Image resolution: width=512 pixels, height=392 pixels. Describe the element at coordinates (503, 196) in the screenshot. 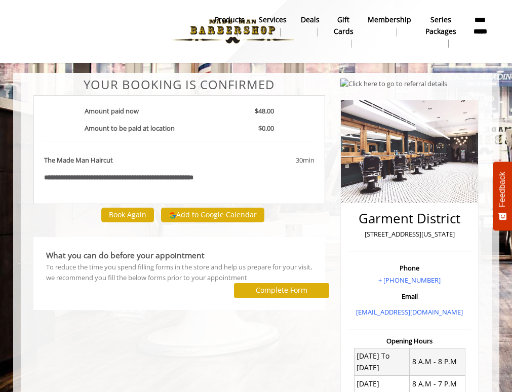

I see `button: Feedback - Show survey` at that location.